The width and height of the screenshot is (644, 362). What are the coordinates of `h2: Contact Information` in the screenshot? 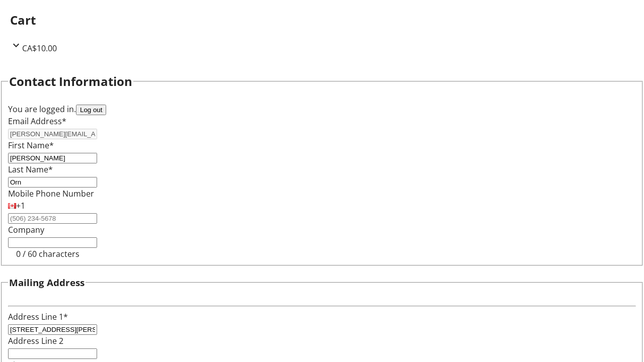 It's located at (70, 81).